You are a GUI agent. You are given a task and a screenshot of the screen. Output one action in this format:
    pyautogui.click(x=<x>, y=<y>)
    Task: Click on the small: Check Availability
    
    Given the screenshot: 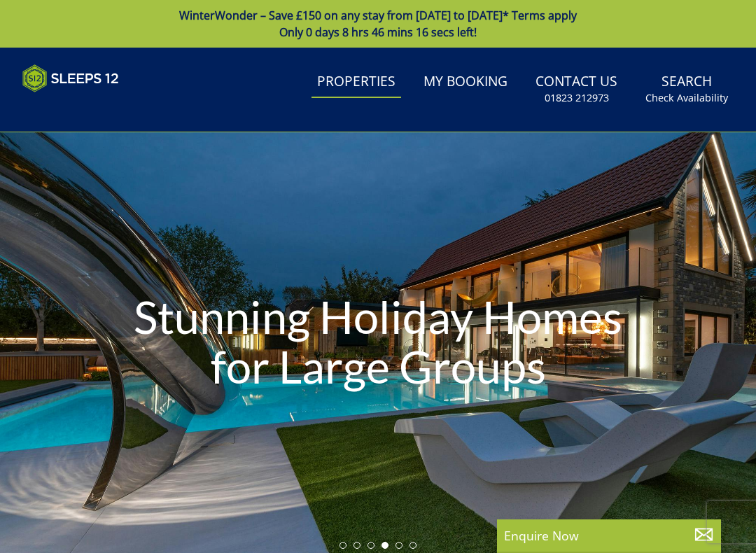 What is the action you would take?
    pyautogui.click(x=687, y=98)
    